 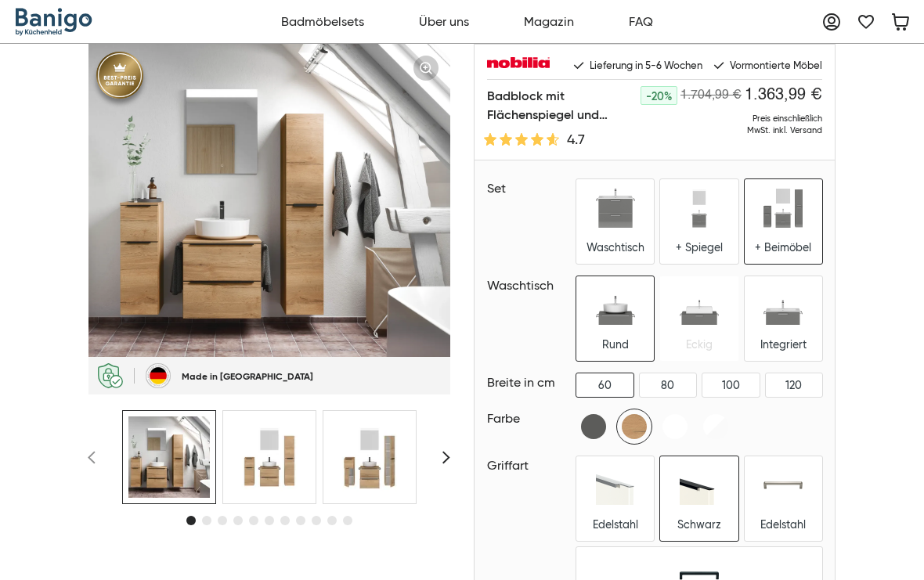 I want to click on a: Mein Account, so click(x=832, y=22).